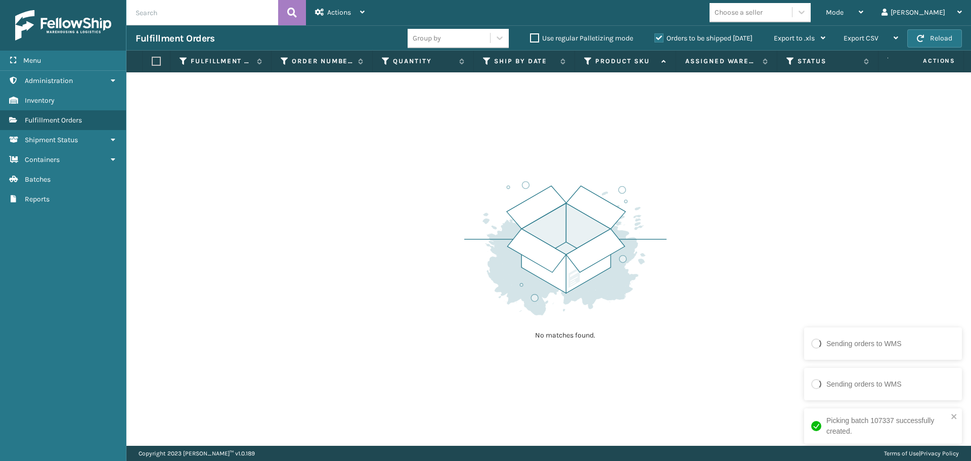  Describe the element at coordinates (626, 61) in the screenshot. I see `label: Product SKU` at that location.